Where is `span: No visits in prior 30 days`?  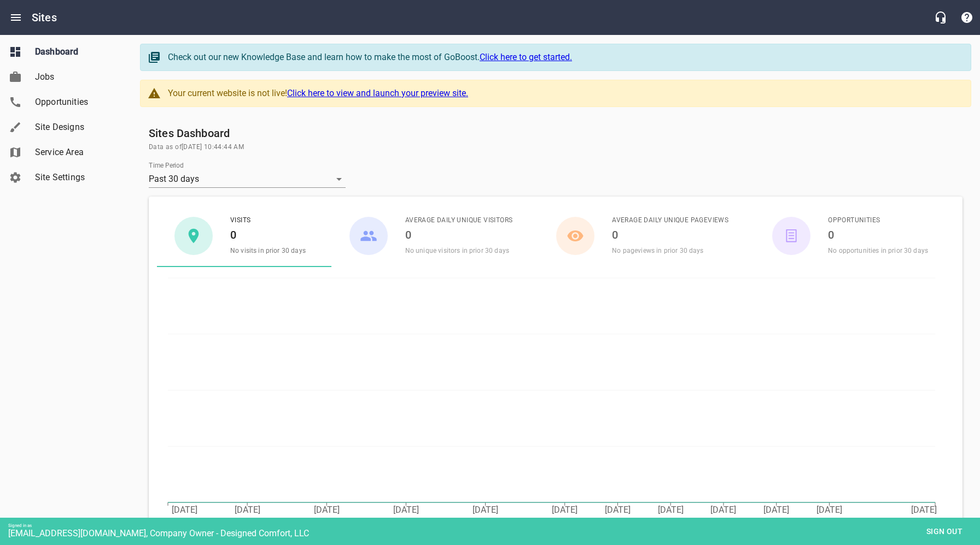 span: No visits in prior 30 days is located at coordinates (268, 251).